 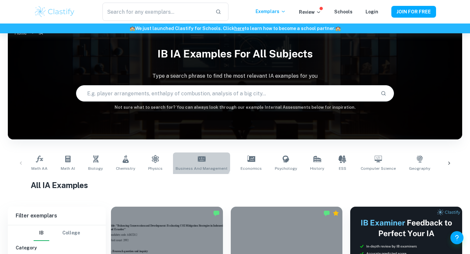 I want to click on a: here, so click(x=239, y=28).